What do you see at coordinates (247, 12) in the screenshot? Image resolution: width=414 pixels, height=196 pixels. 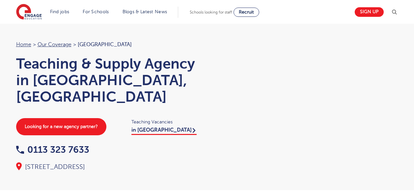 I see `span: Recruit` at bounding box center [247, 12].